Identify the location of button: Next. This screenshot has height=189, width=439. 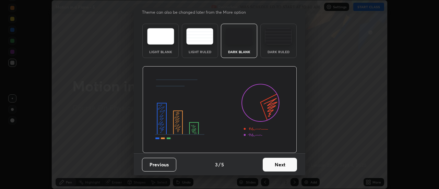
(280, 165).